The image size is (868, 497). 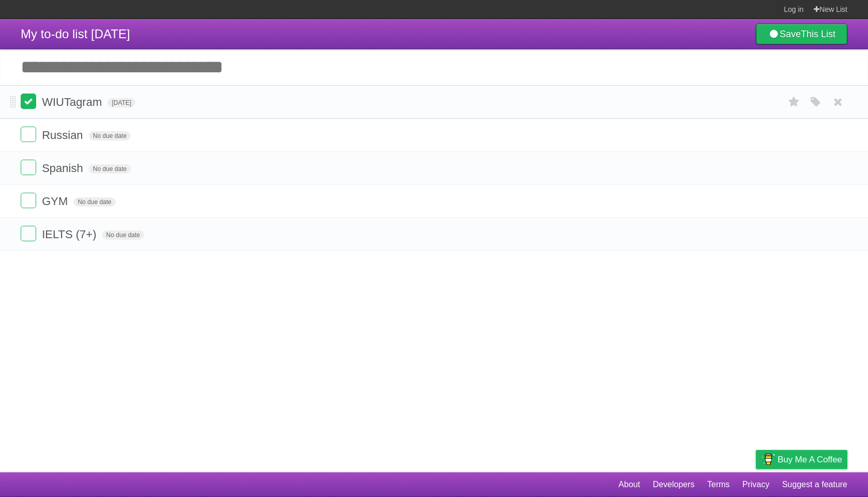 What do you see at coordinates (756, 484) in the screenshot?
I see `a: Privacy` at bounding box center [756, 484].